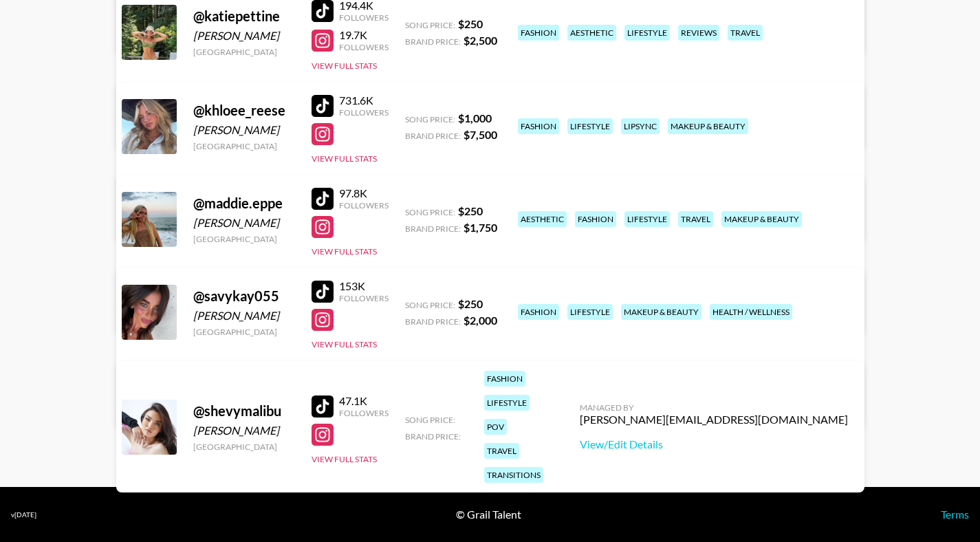  I want to click on a: Terms, so click(955, 514).